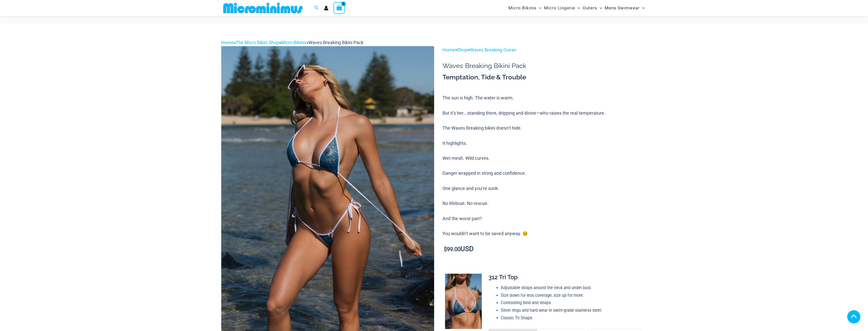  I want to click on a: View Shopping Cart, empty, so click(339, 8).